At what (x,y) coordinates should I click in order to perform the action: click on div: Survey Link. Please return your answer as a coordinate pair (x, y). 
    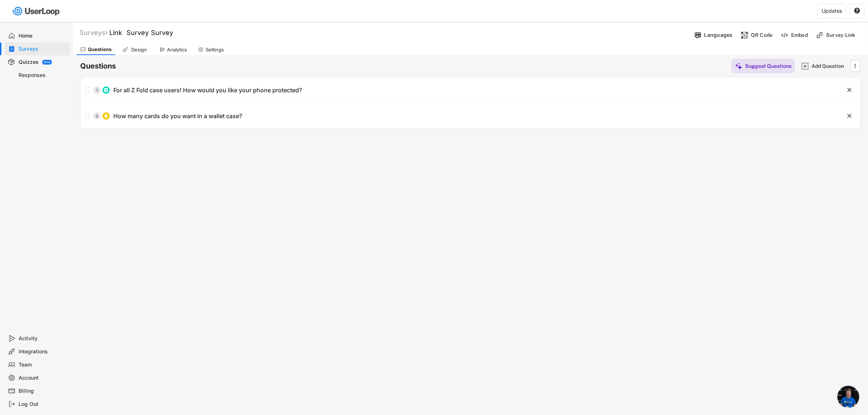
    Looking at the image, I should click on (844, 35).